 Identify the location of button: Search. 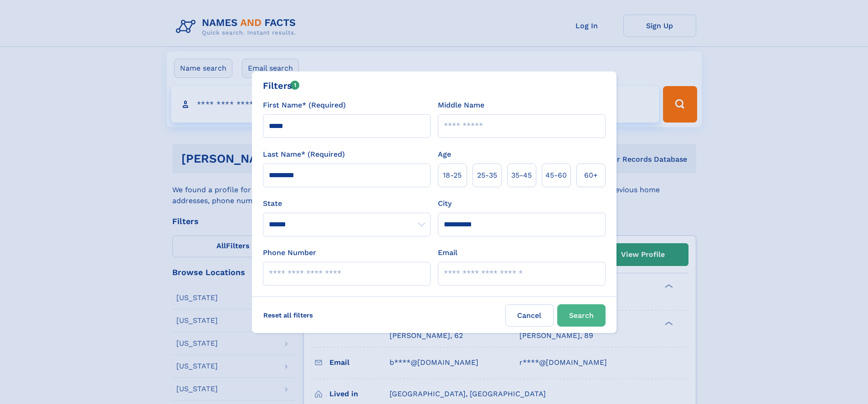
(582, 315).